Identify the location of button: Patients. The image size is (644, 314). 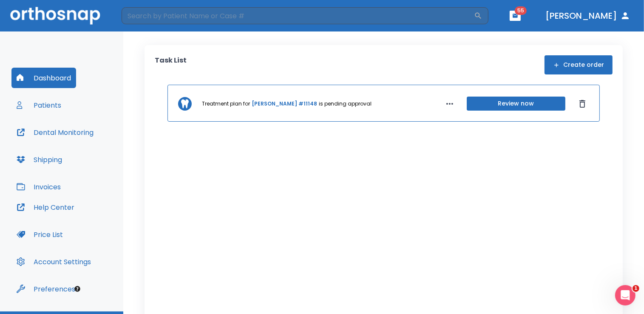
(39, 105).